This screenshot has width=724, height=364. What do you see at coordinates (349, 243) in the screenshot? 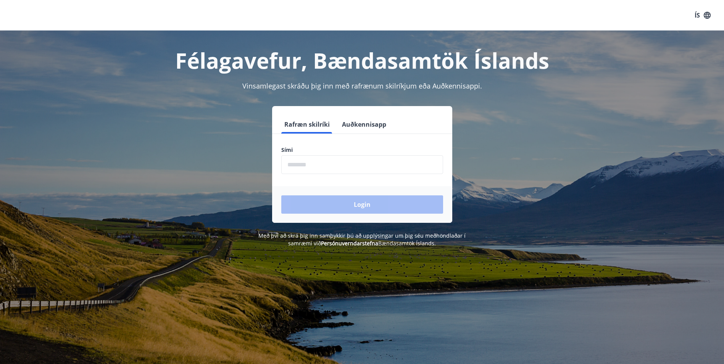
I see `a: Persónuverndarstefna` at bounding box center [349, 243].